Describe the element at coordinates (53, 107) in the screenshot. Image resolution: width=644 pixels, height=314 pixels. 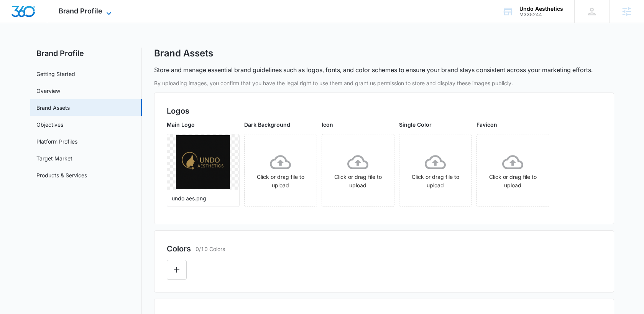
I see `a: Brand Assets` at that location.